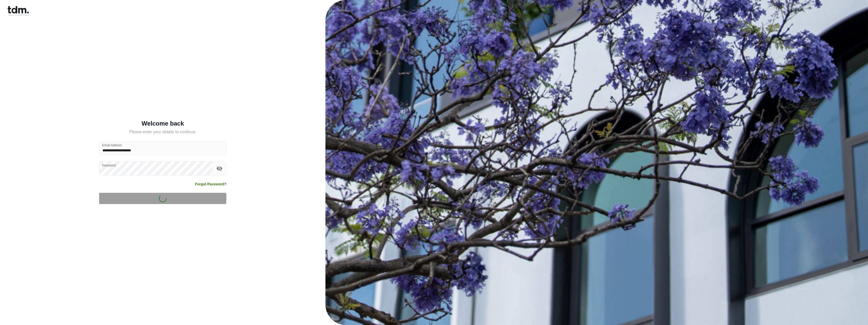  What do you see at coordinates (219, 168) in the screenshot?
I see `button: toggle password visibility` at bounding box center [219, 168].